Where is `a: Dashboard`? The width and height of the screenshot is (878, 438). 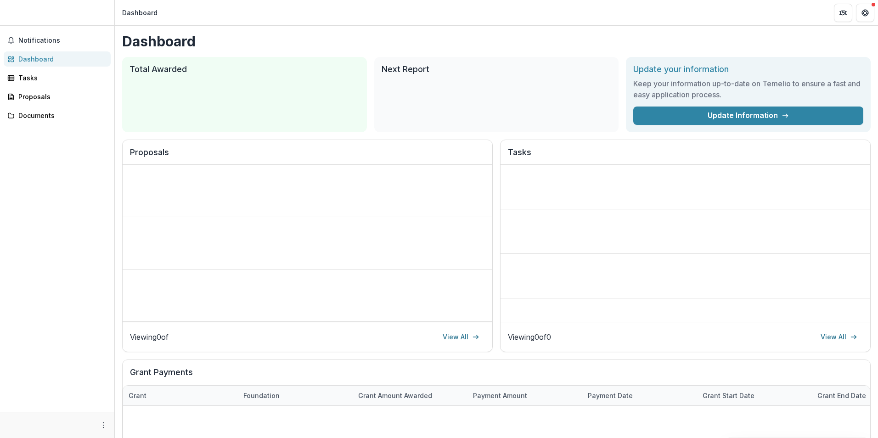
a: Dashboard is located at coordinates (57, 59).